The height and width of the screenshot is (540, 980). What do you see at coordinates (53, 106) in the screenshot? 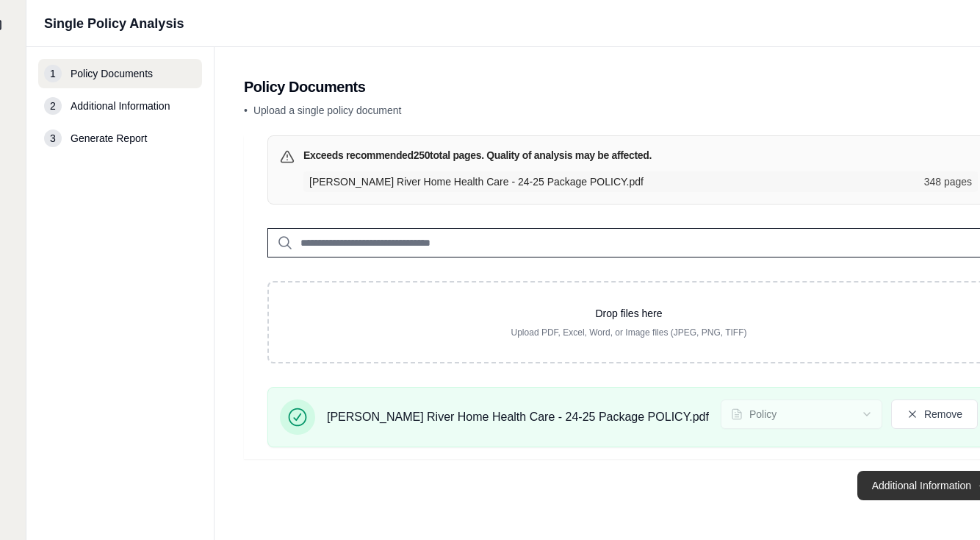
I see `div: 2` at bounding box center [53, 106].